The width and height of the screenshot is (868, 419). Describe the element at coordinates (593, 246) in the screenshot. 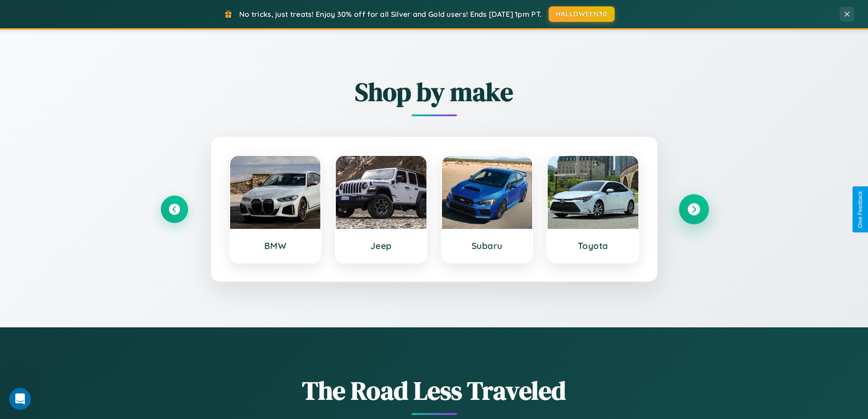

I see `h3: Toyota` at that location.